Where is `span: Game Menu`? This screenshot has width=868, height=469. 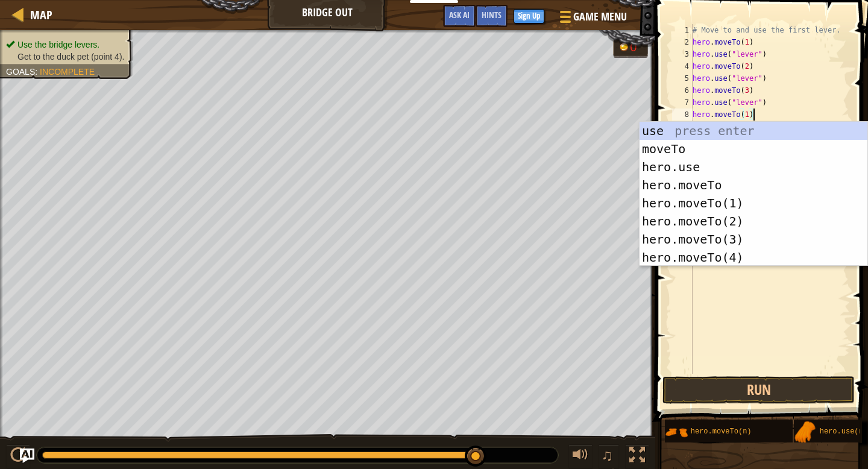
span: Game Menu is located at coordinates (600, 17).